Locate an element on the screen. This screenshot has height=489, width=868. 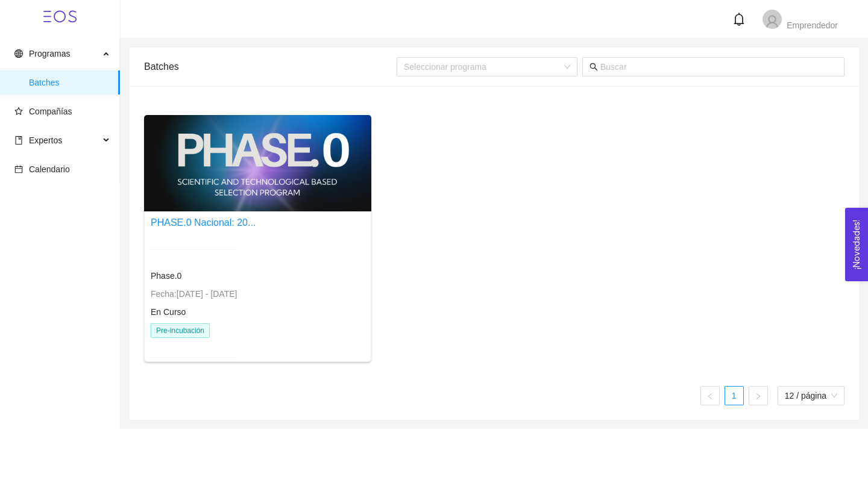
button: Open Feedback Widget is located at coordinates (857, 245).